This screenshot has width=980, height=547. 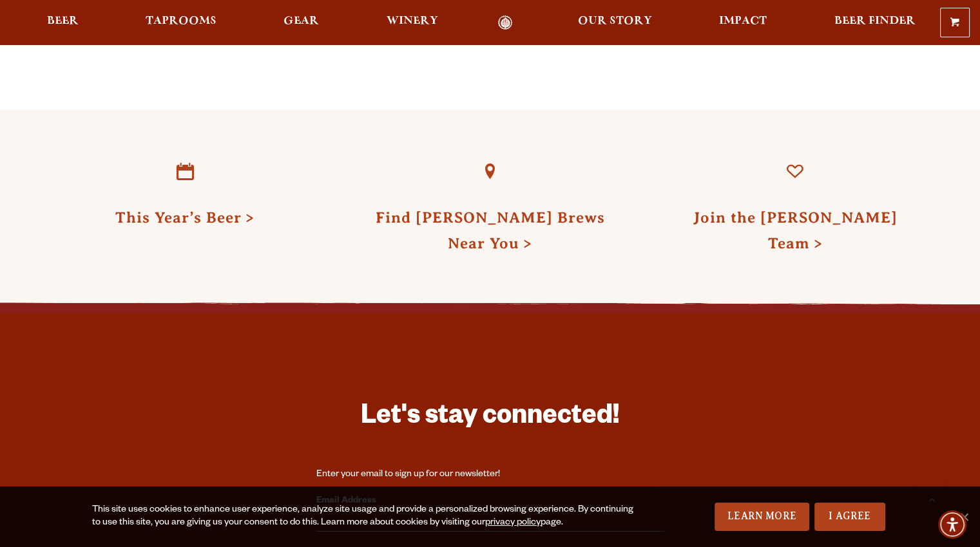 What do you see at coordinates (743, 22) in the screenshot?
I see `span: Impact` at bounding box center [743, 22].